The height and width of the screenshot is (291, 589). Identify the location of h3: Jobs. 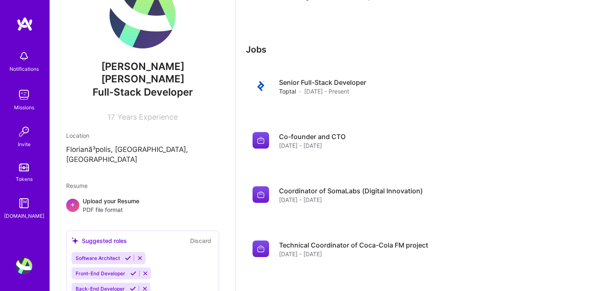
(404, 49).